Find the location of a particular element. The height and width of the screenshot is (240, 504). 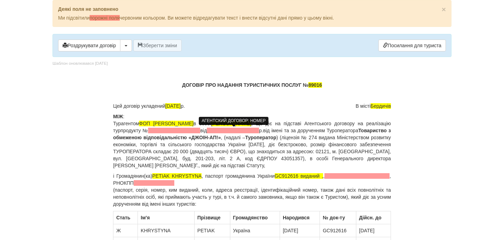

span: В місті is located at coordinates (373, 106).